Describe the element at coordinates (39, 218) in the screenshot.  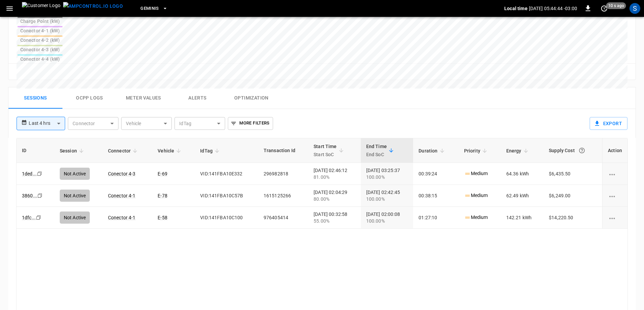
I see `div: copy` at that location.